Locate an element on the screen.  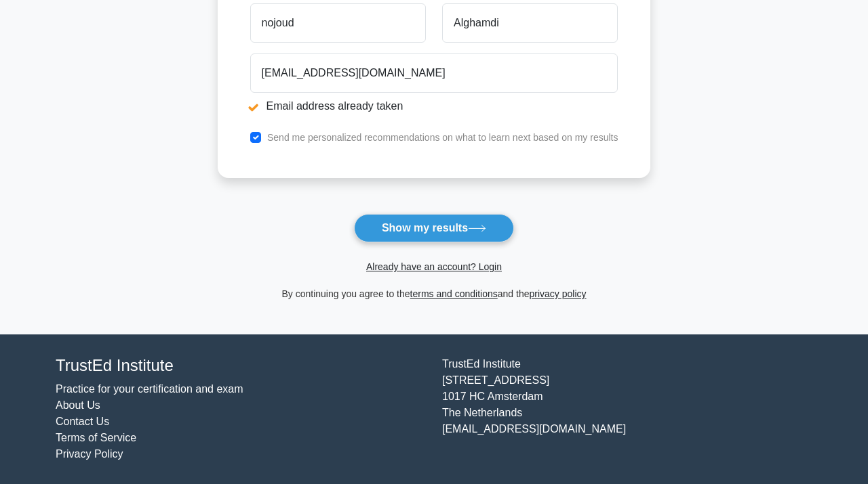
a: Privacy Policy is located at coordinates (89, 454).